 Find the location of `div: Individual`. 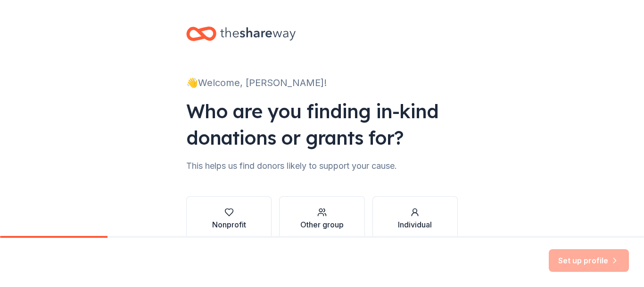

div: Individual is located at coordinates (415, 225).